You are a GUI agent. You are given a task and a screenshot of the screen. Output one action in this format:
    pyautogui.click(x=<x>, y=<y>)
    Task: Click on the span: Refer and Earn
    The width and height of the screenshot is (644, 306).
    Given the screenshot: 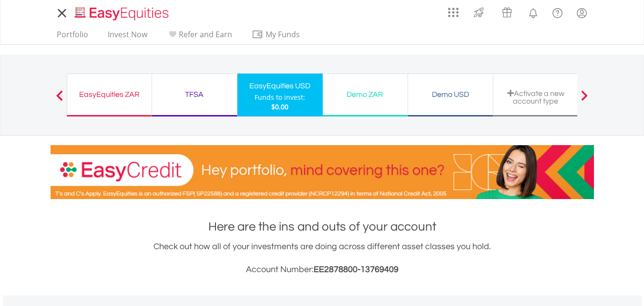 What is the action you would take?
    pyautogui.click(x=206, y=34)
    